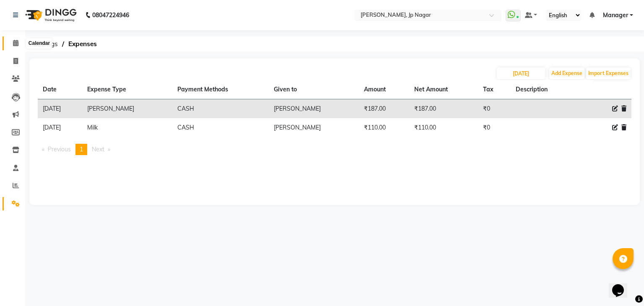 This screenshot has width=644, height=306. I want to click on div: Calendar, so click(39, 43).